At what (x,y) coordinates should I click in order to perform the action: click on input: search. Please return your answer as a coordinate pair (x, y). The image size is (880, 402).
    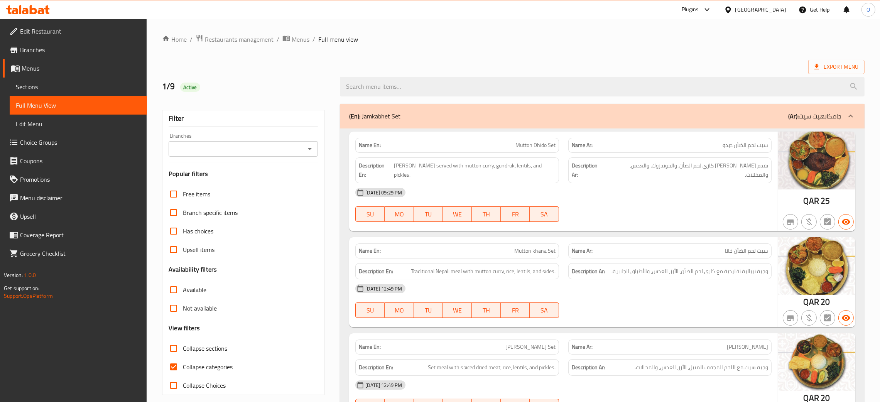
    Looking at the image, I should click on (603, 86).